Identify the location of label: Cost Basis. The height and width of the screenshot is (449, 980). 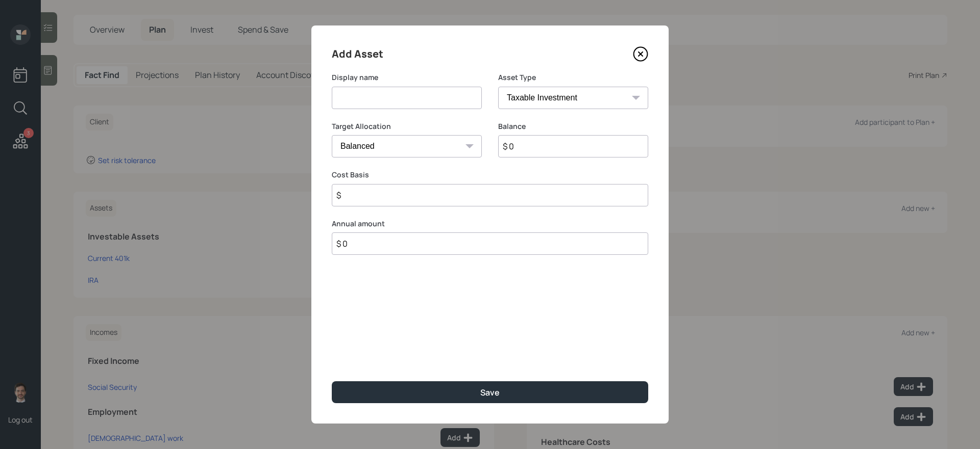
(490, 175).